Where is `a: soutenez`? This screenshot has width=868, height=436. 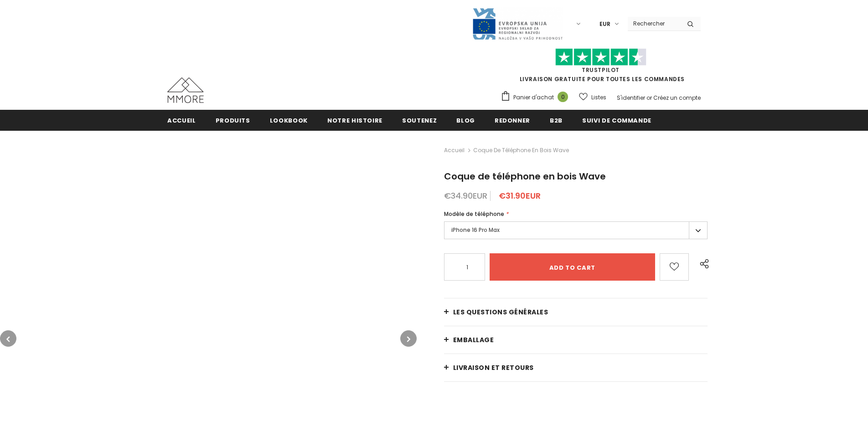
a: soutenez is located at coordinates (419, 120).